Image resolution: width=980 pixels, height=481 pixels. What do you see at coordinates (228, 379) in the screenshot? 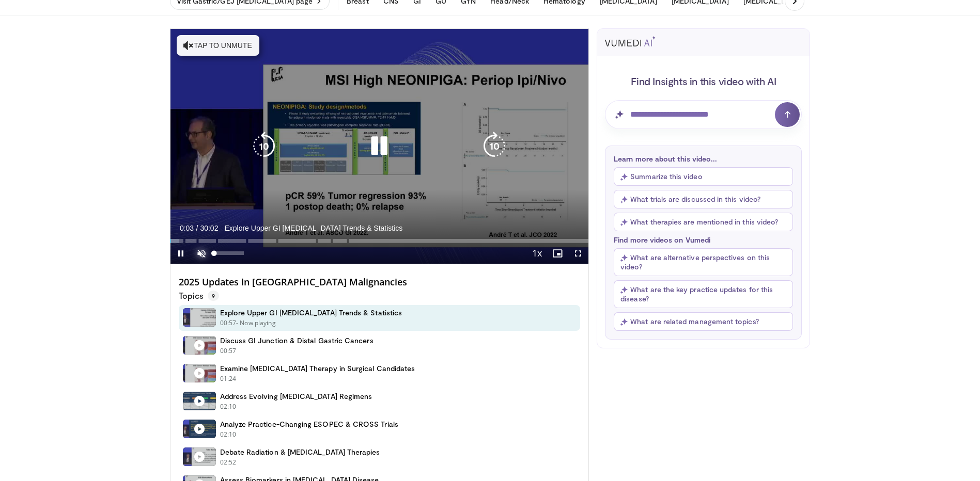
I see `p: 01:24` at bounding box center [228, 379].